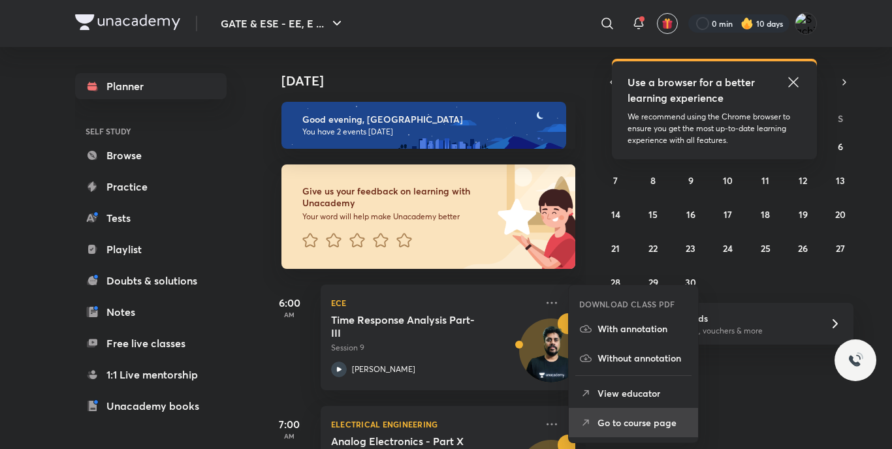  What do you see at coordinates (653, 214) in the screenshot?
I see `button: September 15, 2025` at bounding box center [653, 214].